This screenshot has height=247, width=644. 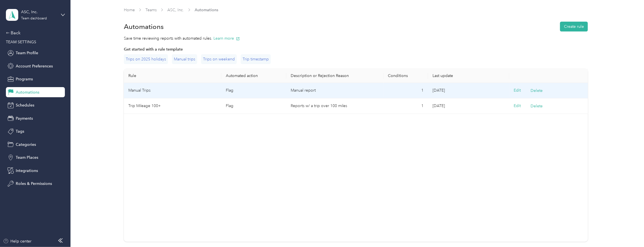 What do you see at coordinates (17, 241) in the screenshot?
I see `div: Help center` at bounding box center [17, 241].